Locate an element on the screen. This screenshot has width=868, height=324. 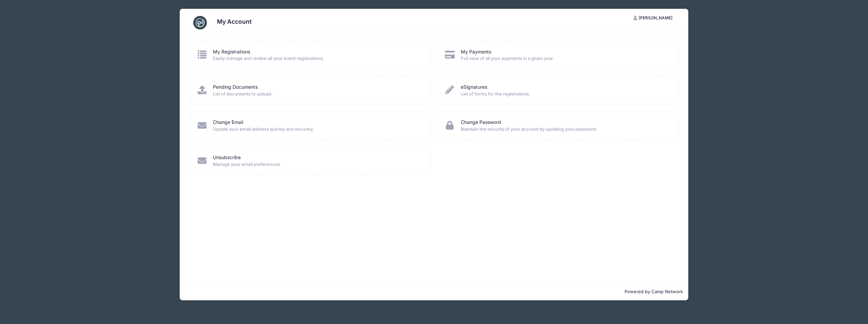
a: Pending Documents is located at coordinates (236, 87).